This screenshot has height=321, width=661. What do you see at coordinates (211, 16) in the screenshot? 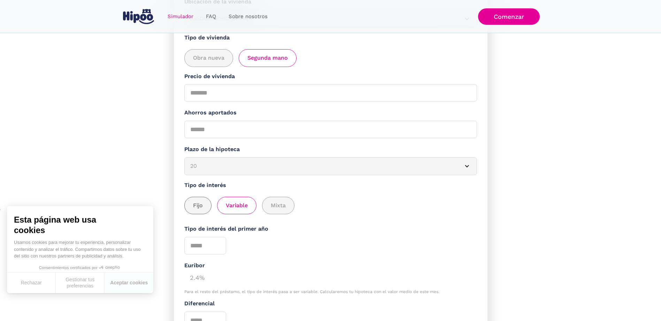
I see `a: FAQ` at bounding box center [211, 16].